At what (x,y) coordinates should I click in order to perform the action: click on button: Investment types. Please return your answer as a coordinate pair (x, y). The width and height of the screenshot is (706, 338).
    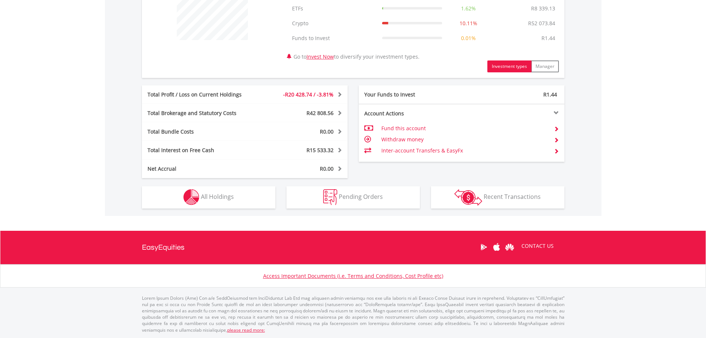
    Looking at the image, I should click on (509, 66).